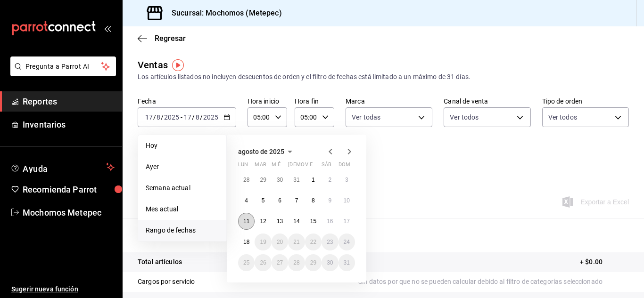 The image size is (644, 298). I want to click on button: 17 de agosto de 2025, so click(346, 221).